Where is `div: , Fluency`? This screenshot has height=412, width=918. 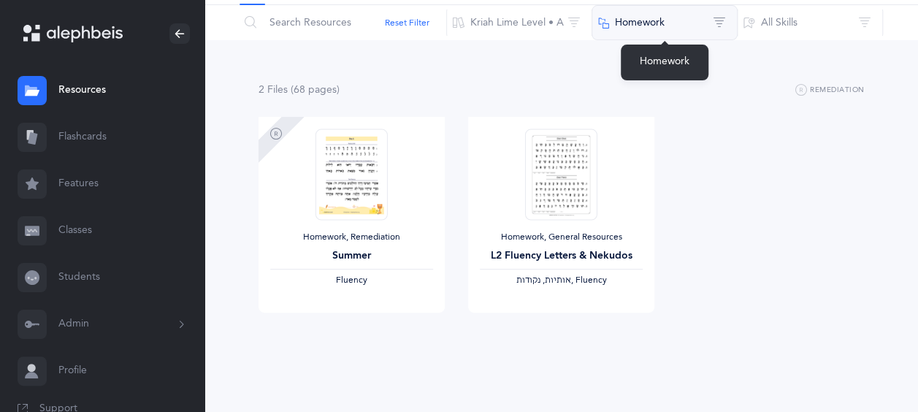 div: , Fluency is located at coordinates (561, 280).